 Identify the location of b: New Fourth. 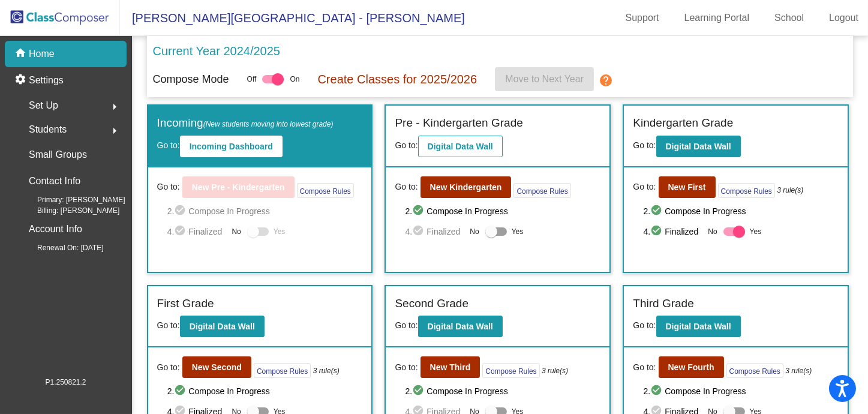
(691, 367).